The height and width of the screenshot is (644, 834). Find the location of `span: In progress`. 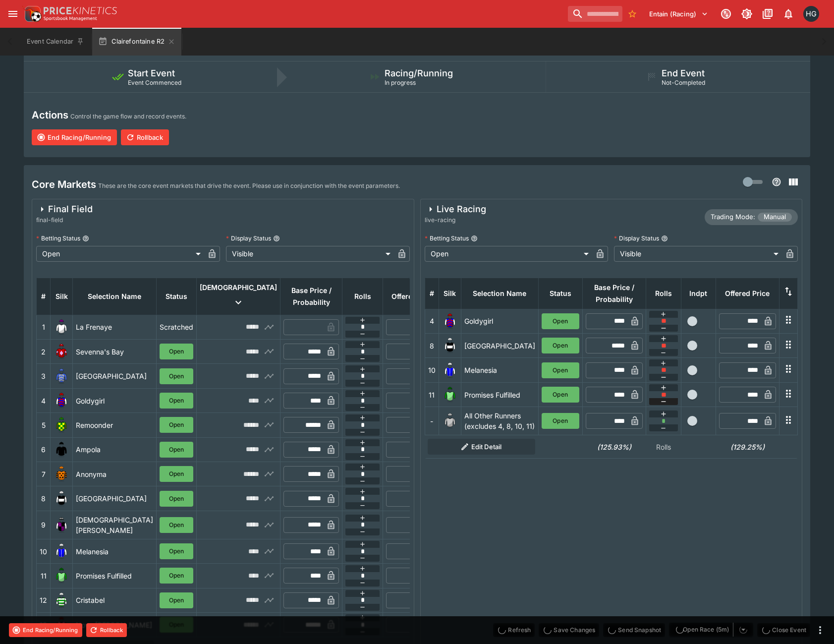

span: In progress is located at coordinates (400, 83).